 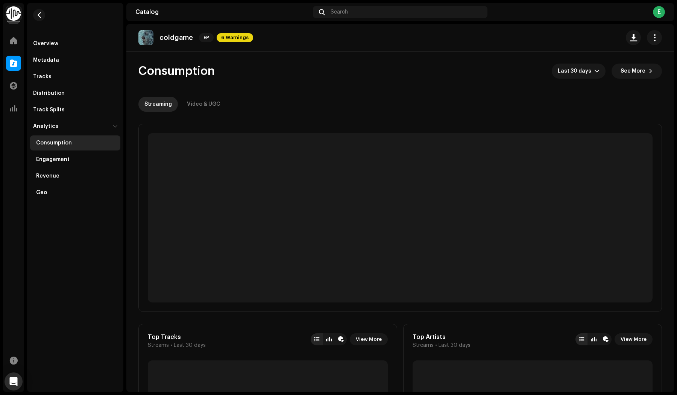 What do you see at coordinates (41, 193) in the screenshot?
I see `div: Geo` at bounding box center [41, 193].